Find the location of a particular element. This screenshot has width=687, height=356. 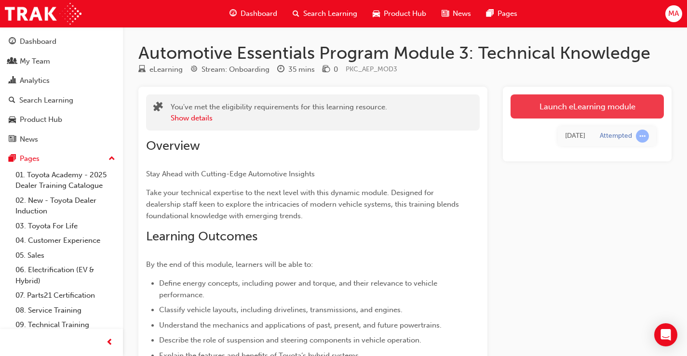

span: Stay Ahead with Cutting-Edge Automotive Insights is located at coordinates (230, 174).